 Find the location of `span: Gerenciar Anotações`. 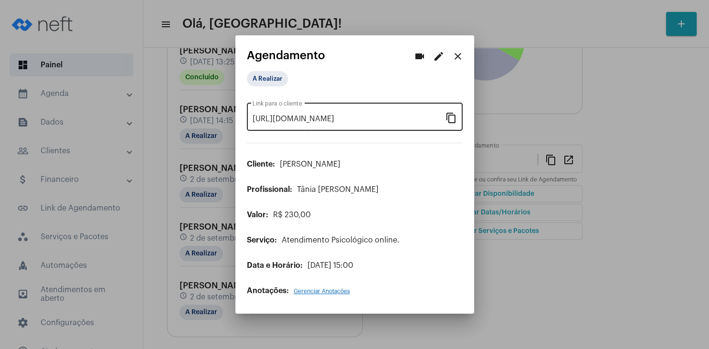

span: Gerenciar Anotações is located at coordinates (322, 291).